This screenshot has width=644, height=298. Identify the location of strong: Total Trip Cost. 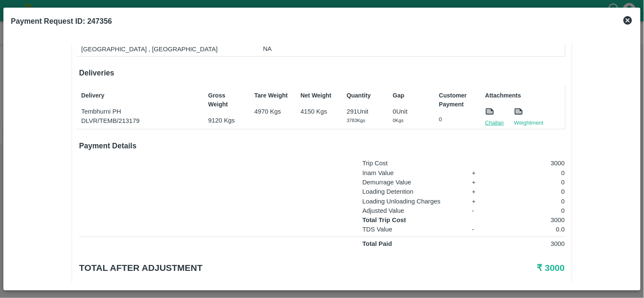
(384, 220).